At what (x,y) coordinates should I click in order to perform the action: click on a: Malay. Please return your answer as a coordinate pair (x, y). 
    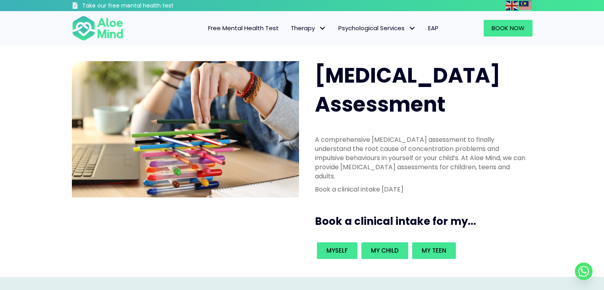
    Looking at the image, I should click on (526, 5).